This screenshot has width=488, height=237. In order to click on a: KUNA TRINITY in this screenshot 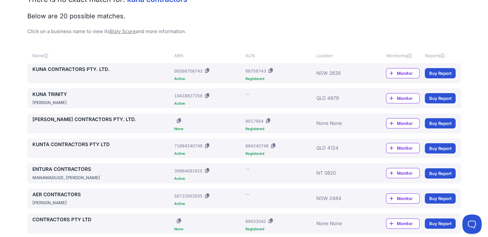, I will do `click(102, 94)`.